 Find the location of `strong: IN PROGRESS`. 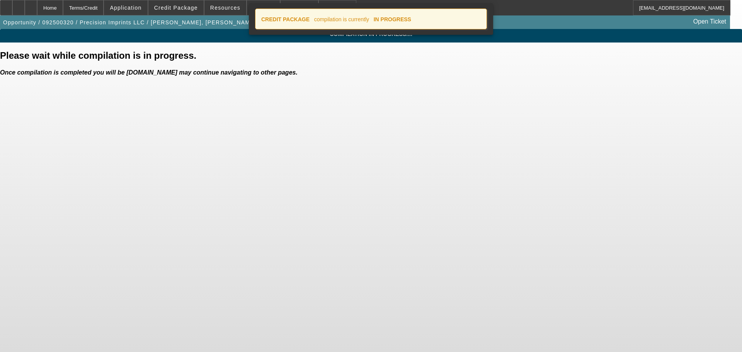

strong: IN PROGRESS is located at coordinates (392, 19).